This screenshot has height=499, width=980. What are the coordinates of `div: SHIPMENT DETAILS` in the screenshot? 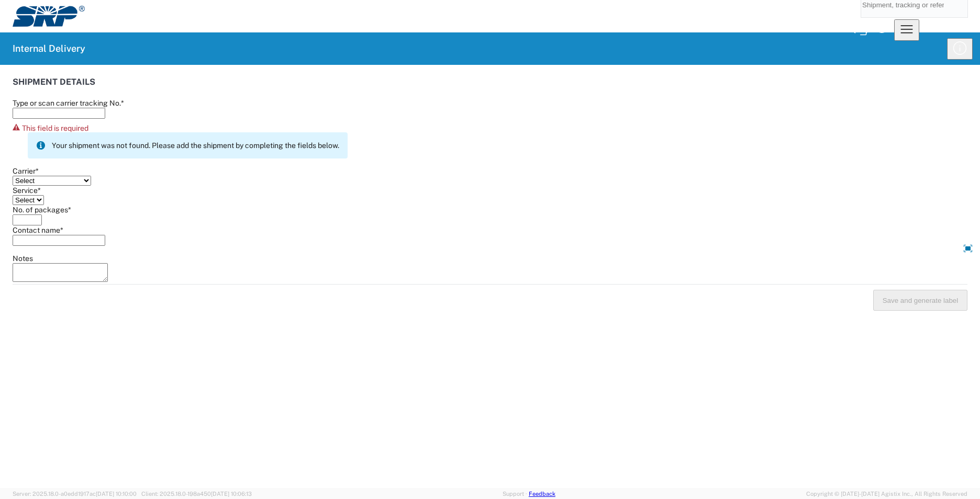 It's located at (490, 88).